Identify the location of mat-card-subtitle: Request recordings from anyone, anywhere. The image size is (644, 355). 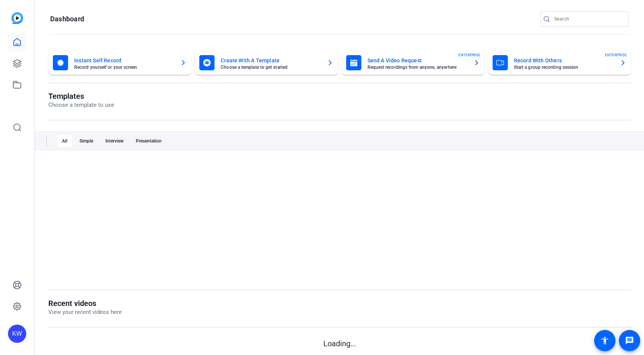
(417, 67).